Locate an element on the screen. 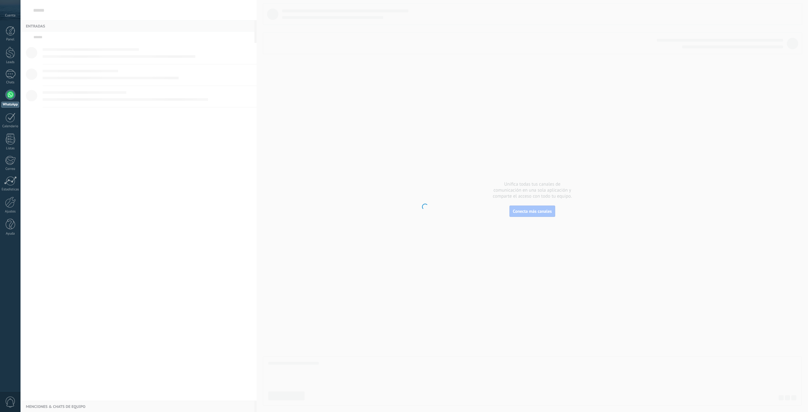 This screenshot has height=412, width=808. div: Ajustes is located at coordinates (10, 211).